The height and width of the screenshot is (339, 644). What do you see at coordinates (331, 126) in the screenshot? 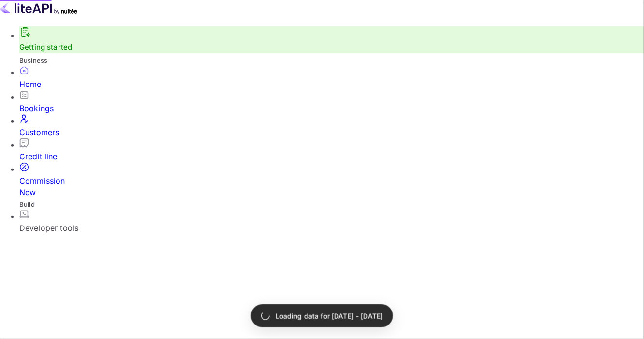
I see `a: Customers` at bounding box center [331, 126].